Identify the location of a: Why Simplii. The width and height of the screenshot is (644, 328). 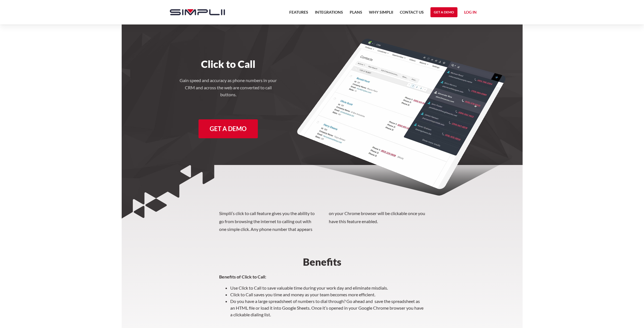
(381, 14).